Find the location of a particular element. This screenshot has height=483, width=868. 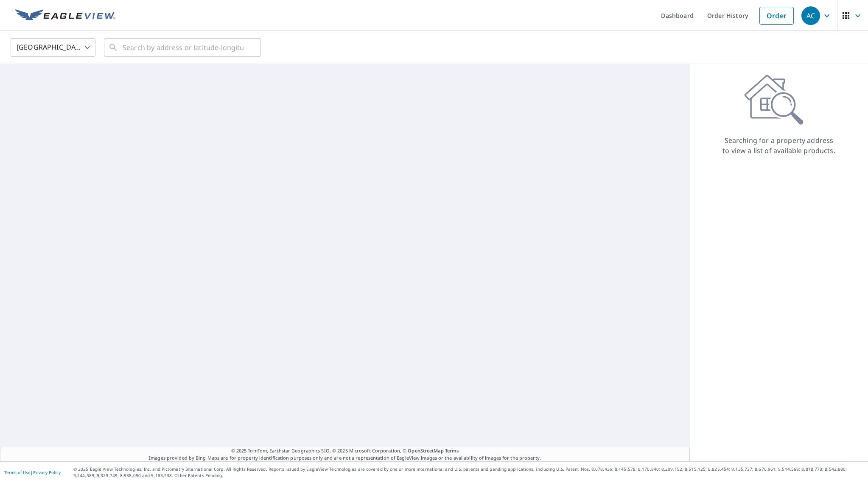

input: Search by address or latitude-longitude is located at coordinates (183, 48).